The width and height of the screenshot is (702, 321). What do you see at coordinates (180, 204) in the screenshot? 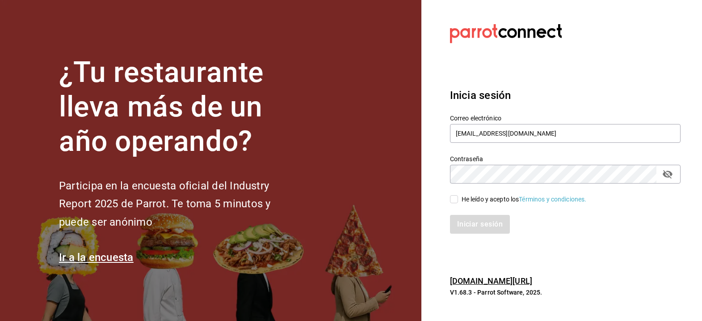
I see `h2: Participa en la encuesta oficial del Industry Report 2025 de Parrot. Te toma 5 minutos y puede se...` at bounding box center [180, 204].